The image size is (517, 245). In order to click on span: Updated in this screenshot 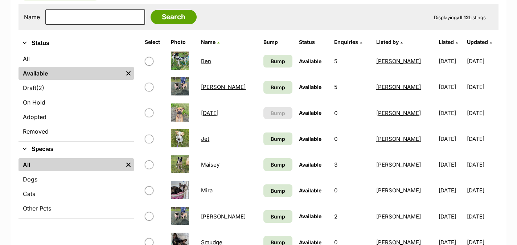, I will do `click(477, 42)`.